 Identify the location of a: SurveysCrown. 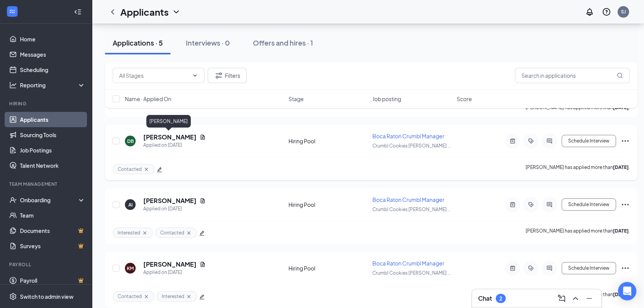
(53, 246).